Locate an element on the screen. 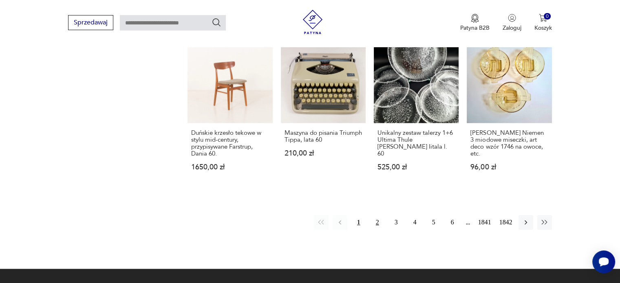 The image size is (620, 283). a: Sprzedawaj is located at coordinates (90, 23).